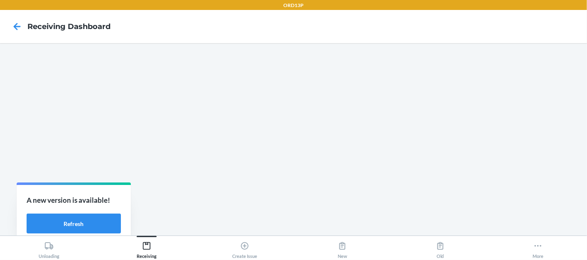 This screenshot has height=260, width=587. Describe the element at coordinates (245, 247) in the screenshot. I see `button: Create Issue` at that location.